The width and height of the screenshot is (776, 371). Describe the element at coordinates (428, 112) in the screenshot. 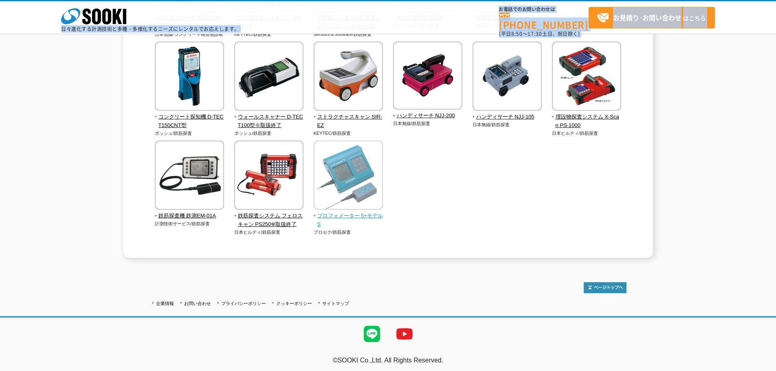

I see `a: ハンディサーチ NJJ-200` at that location.